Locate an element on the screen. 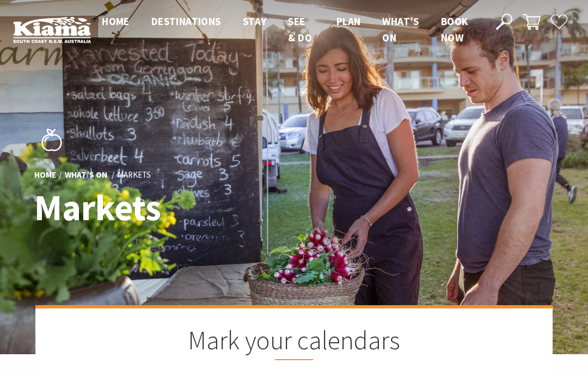  a: Home is located at coordinates (45, 175).